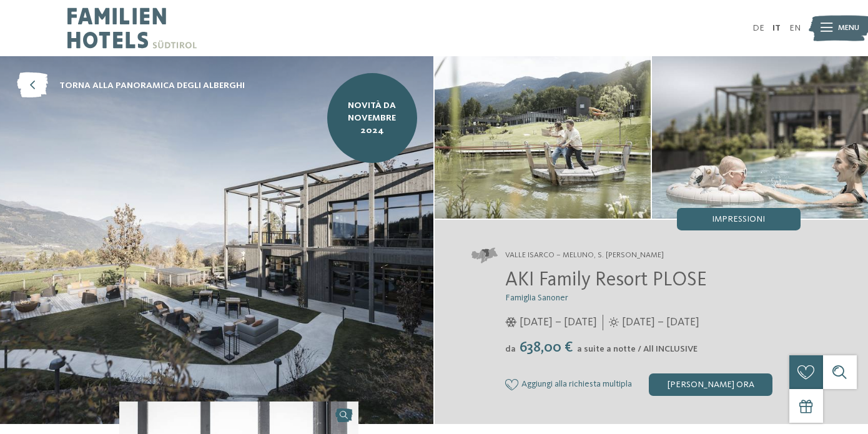 The image size is (868, 434). What do you see at coordinates (614, 323) in the screenshot?
I see `i: Orari d'apertura estate` at bounding box center [614, 323].